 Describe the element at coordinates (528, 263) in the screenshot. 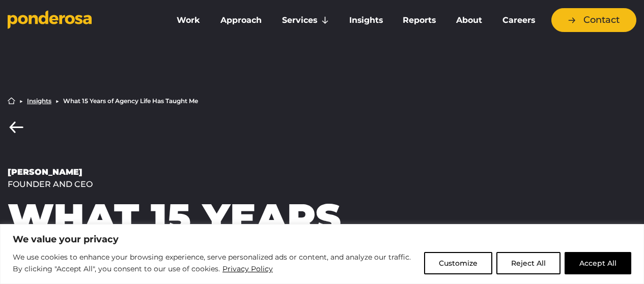

I see `button: Reject All` at that location.